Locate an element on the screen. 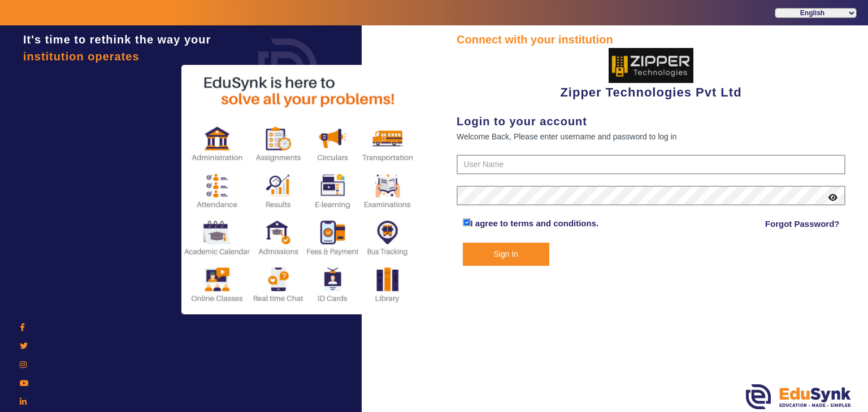 The height and width of the screenshot is (412, 868). input: User Name is located at coordinates (651, 165).